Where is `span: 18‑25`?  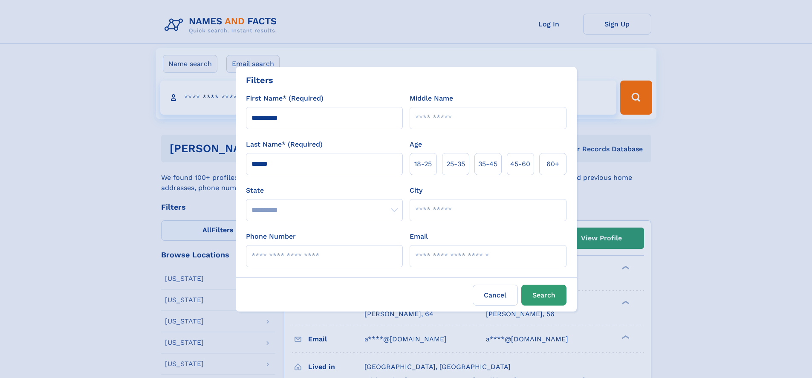
span: 18‑25 is located at coordinates (423, 164).